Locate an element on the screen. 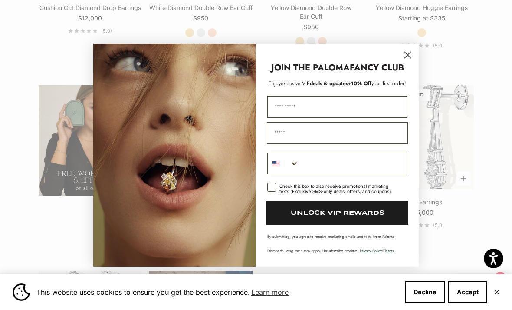  button: Accept is located at coordinates (468, 292).